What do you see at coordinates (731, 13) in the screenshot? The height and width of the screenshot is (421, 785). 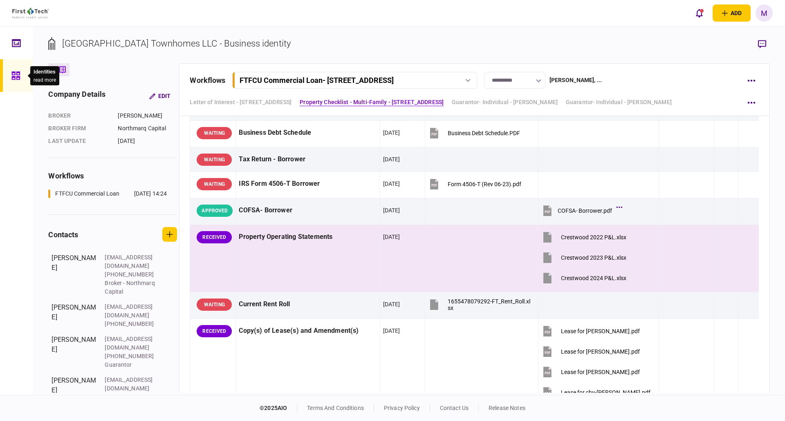 I see `button: open adding identity options` at bounding box center [731, 13].